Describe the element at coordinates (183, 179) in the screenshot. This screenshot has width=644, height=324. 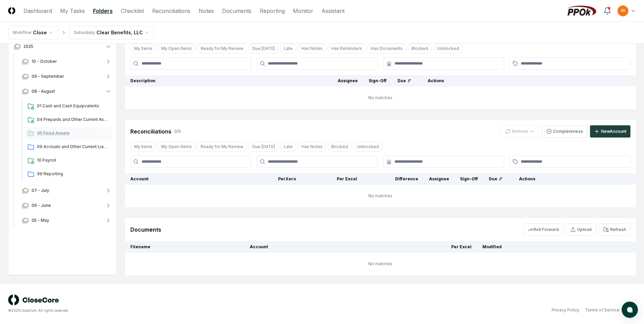
I see `div: Account` at that location.